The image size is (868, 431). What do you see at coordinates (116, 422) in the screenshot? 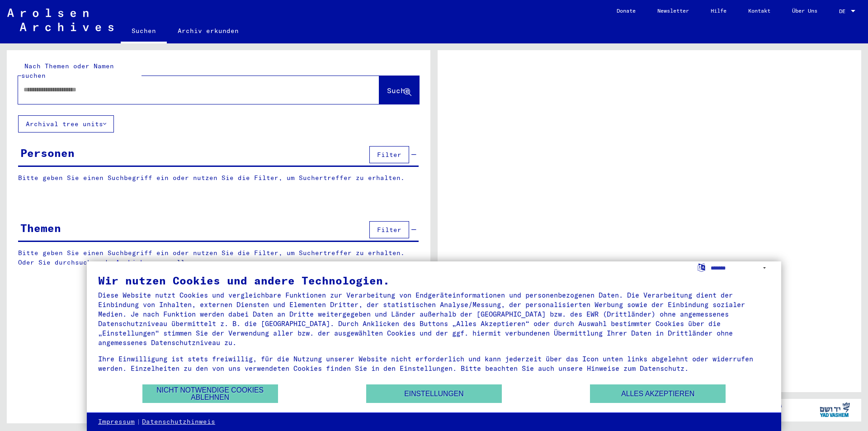
I see `a: Impressum` at bounding box center [116, 422].